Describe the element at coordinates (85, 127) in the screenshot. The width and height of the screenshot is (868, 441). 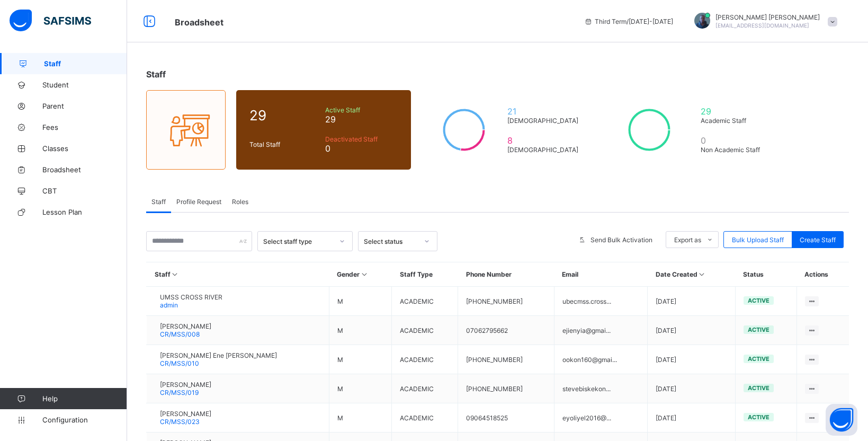
I see `span: Fees` at that location.